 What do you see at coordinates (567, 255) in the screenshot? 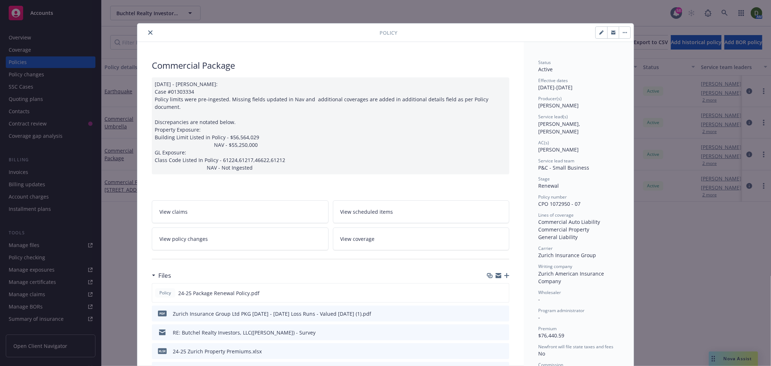
I see `span: Zurich Insurance Group` at bounding box center [567, 255].